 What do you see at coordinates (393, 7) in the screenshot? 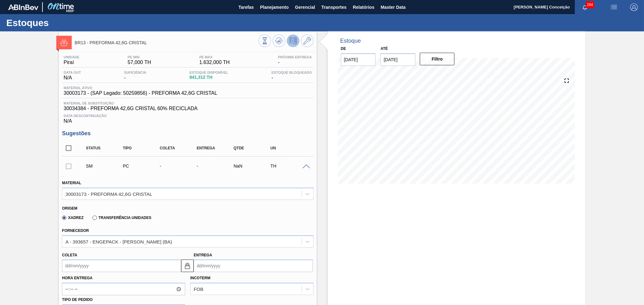
I see `span: Master Data` at bounding box center [393, 7].